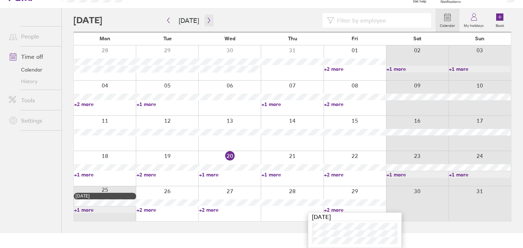 This screenshot has width=523, height=248. What do you see at coordinates (32, 57) in the screenshot?
I see `a: Time off` at bounding box center [32, 57].